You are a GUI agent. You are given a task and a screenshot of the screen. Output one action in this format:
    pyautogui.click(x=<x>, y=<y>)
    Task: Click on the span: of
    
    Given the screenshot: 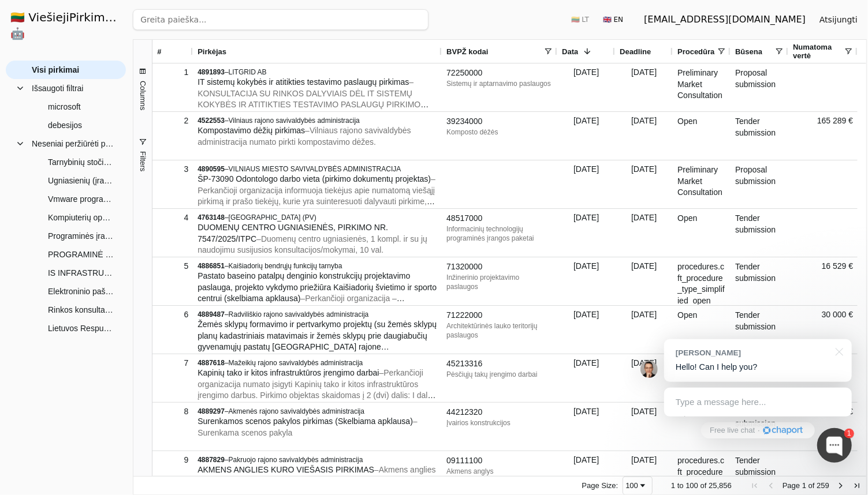 What is the action you would take?
    pyautogui.click(x=812, y=486)
    